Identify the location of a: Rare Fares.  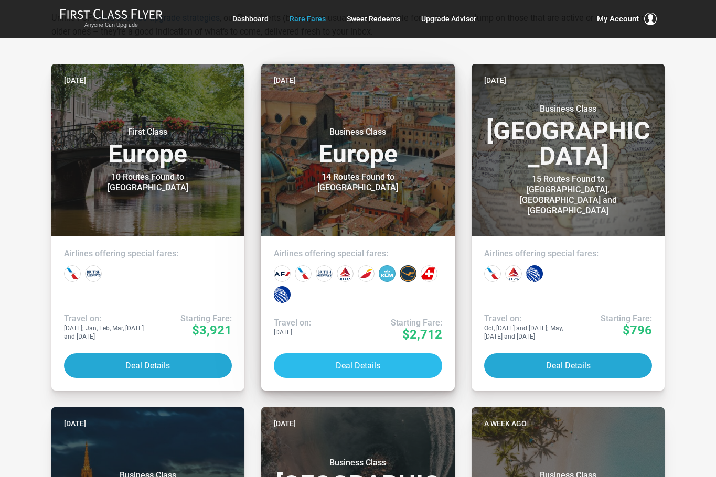
(307, 19).